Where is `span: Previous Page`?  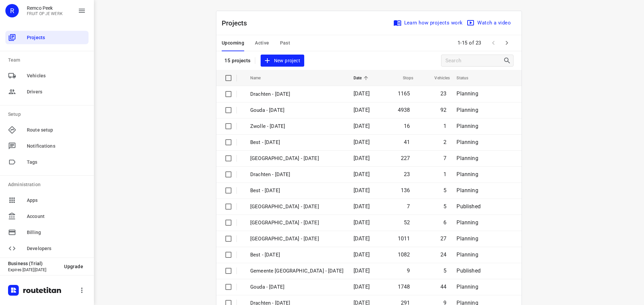
span: Previous Page is located at coordinates (493, 43).